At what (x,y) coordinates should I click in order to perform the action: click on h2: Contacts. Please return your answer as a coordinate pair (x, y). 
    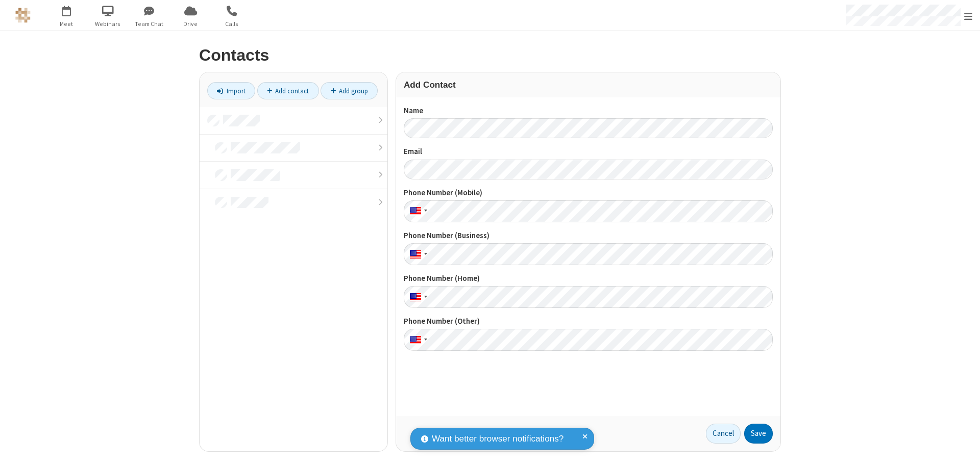
    Looking at the image, I should click on (490, 55).